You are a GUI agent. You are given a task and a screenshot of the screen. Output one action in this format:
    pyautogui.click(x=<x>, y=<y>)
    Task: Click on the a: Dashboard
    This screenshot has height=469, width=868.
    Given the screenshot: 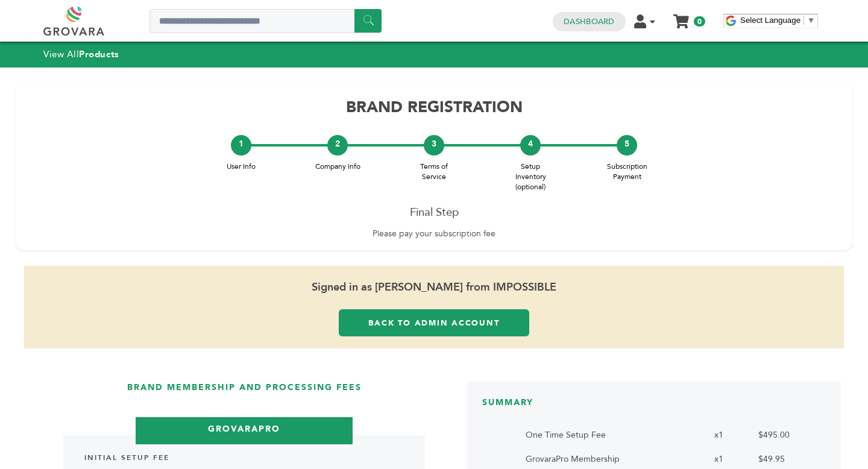 What is the action you would take?
    pyautogui.click(x=589, y=22)
    